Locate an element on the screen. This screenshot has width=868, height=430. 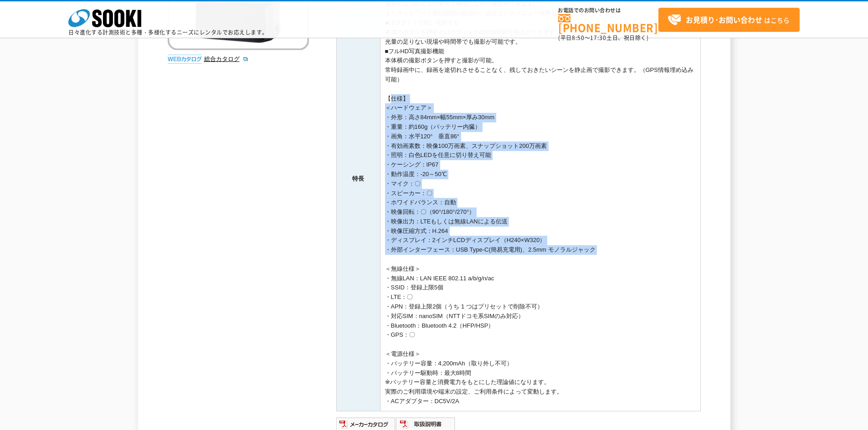
a: 総合カタログ is located at coordinates (226, 59).